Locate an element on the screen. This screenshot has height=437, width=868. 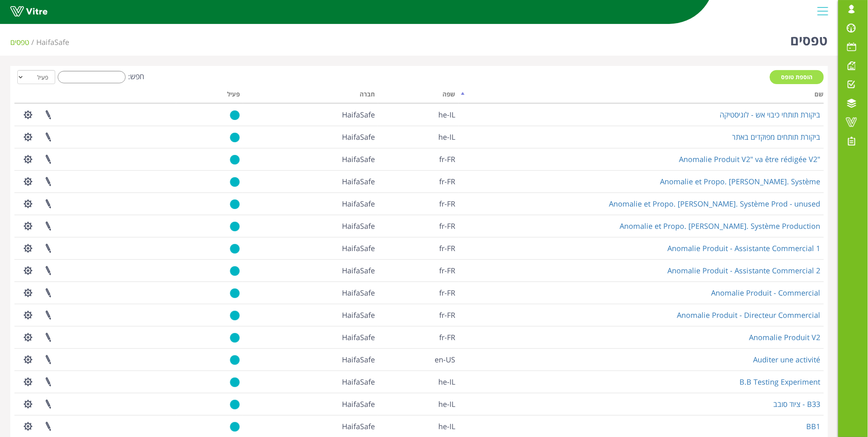
span: הוספת טופס is located at coordinates (797, 77).